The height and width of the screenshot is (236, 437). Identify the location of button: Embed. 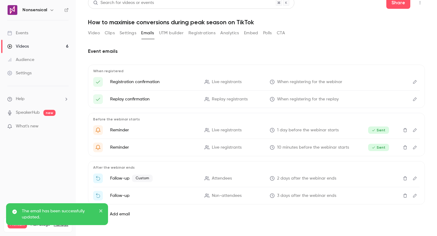
(251, 33).